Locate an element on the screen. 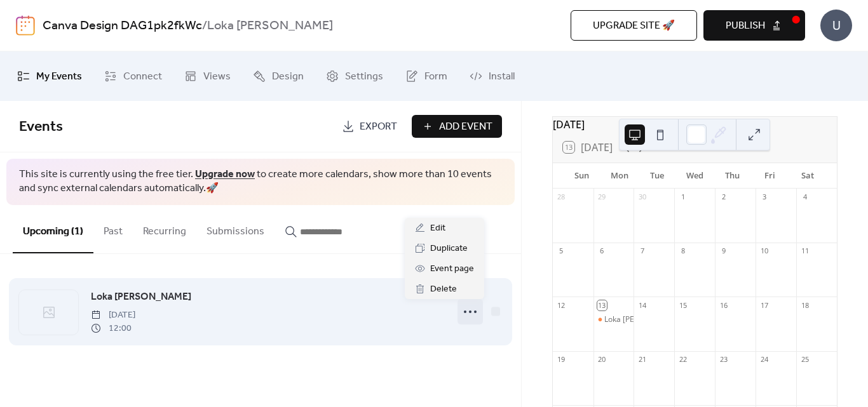 The height and width of the screenshot is (407, 868). button: Add Event is located at coordinates (456, 126).